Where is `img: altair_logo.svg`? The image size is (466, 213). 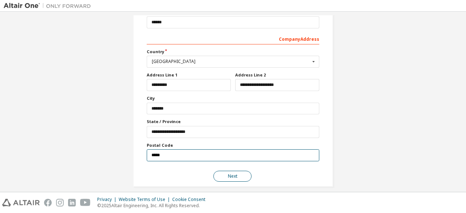 img: altair_logo.svg is located at coordinates (21, 202).